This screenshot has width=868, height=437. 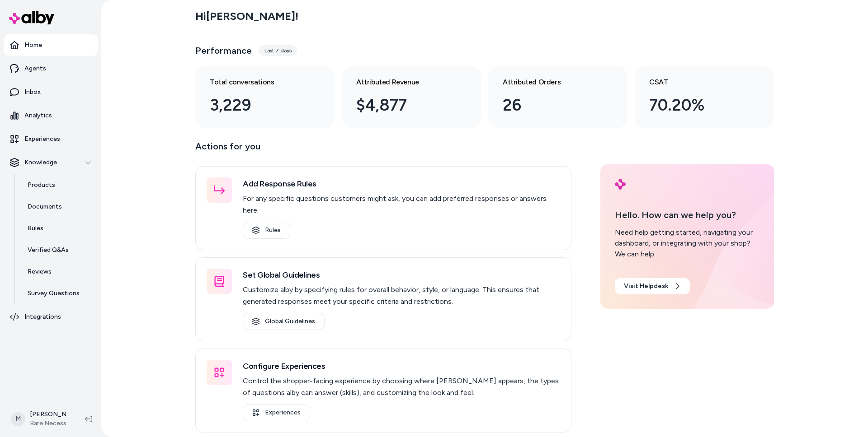 I want to click on span: Bare Necessities, so click(x=50, y=423).